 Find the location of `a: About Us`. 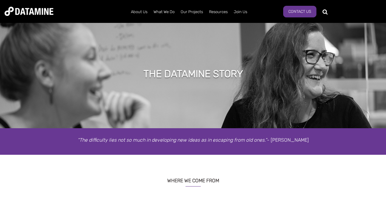

a: About Us is located at coordinates (139, 12).